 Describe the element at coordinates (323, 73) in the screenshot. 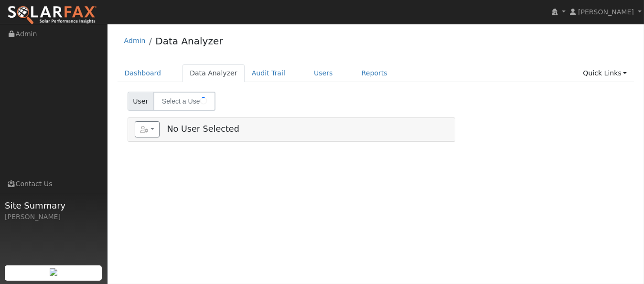

I see `a: Users` at that location.